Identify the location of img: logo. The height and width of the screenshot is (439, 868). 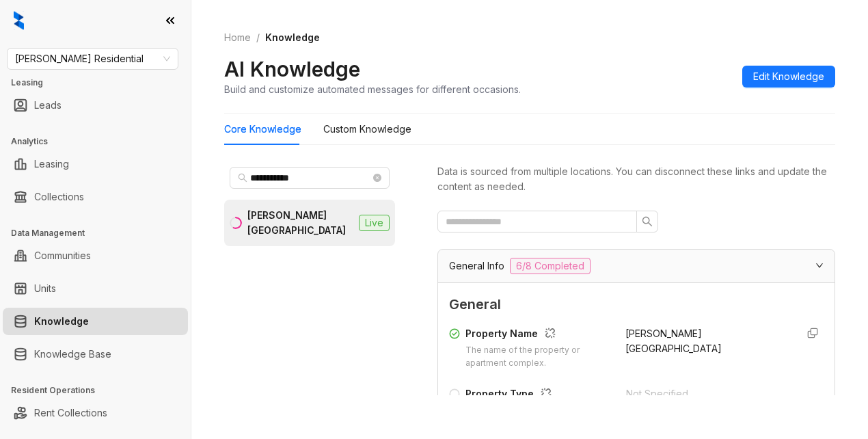
(18, 21).